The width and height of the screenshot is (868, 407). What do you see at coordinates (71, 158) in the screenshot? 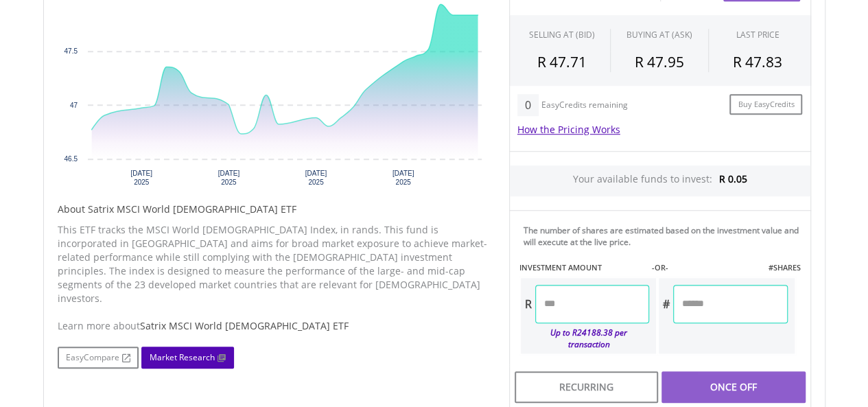
I see `text: 46.5` at bounding box center [71, 158].